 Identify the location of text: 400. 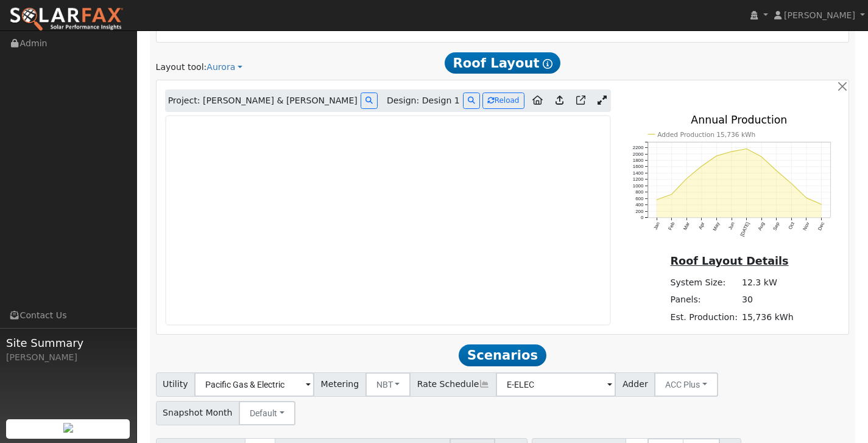
(640, 205).